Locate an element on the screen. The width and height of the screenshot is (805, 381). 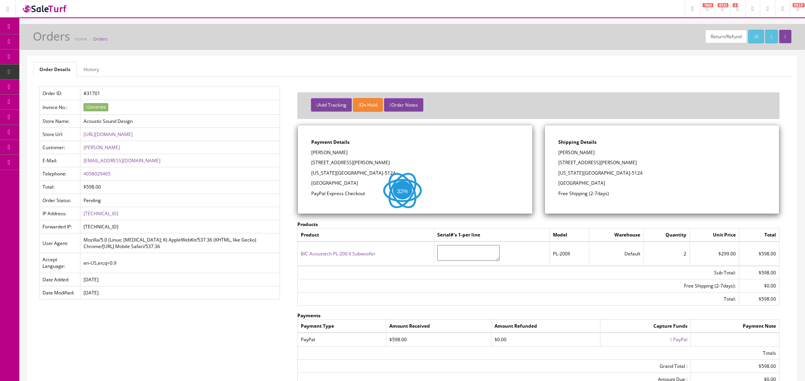
td: #31701 is located at coordinates (180, 94).